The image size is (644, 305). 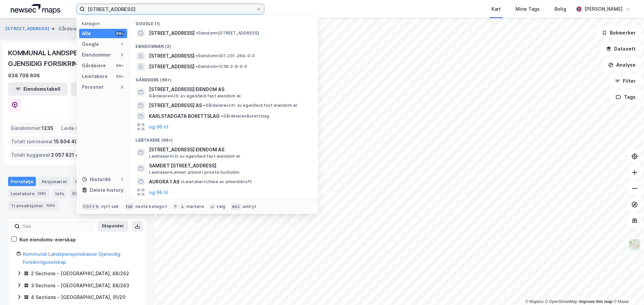 What do you see at coordinates (60, 194) in the screenshot?
I see `div: Info` at bounding box center [60, 194].